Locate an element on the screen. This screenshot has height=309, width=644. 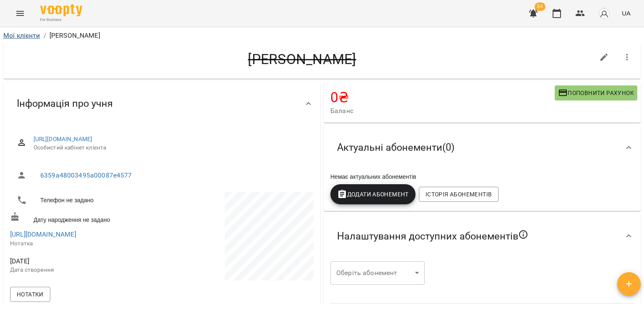
a: Мої клієнти is located at coordinates (22, 35).